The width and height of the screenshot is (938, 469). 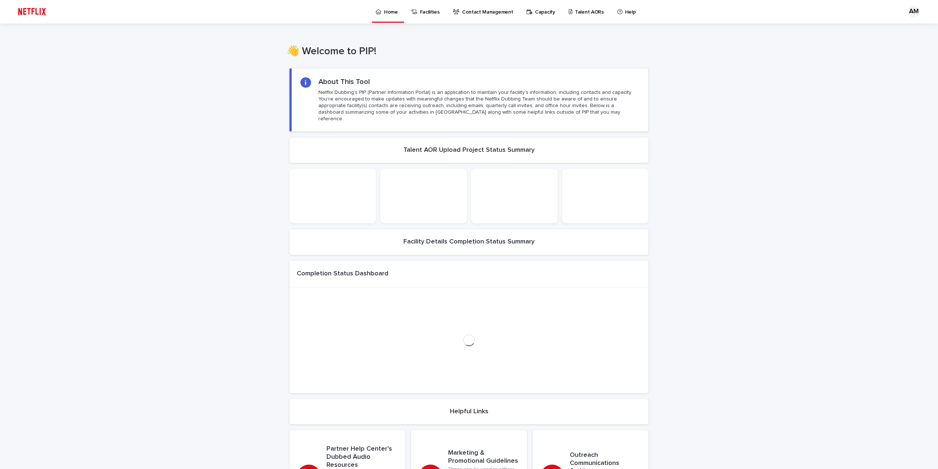 I want to click on h2: Talent AOR Upload Project Status Summary, so click(x=469, y=150).